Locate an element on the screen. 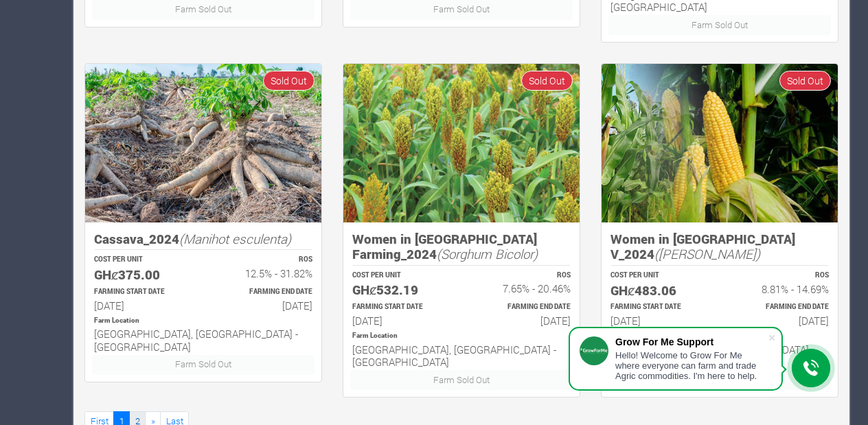 Image resolution: width=868 pixels, height=425 pixels. h5: GHȼ532.19 is located at coordinates (400, 290).